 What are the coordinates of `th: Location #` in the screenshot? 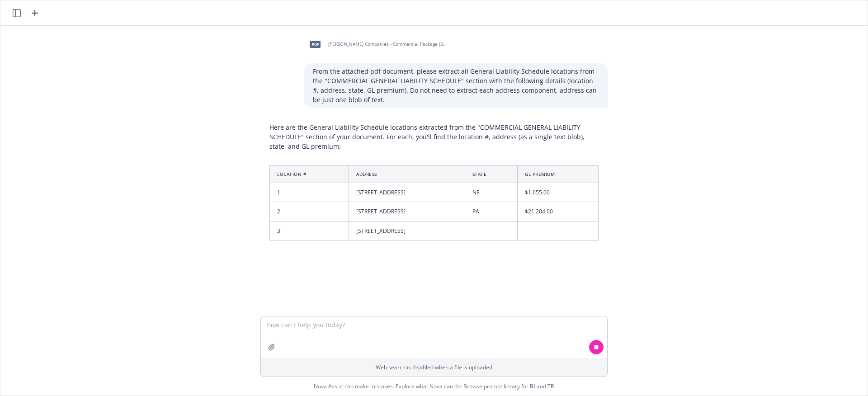 It's located at (309, 174).